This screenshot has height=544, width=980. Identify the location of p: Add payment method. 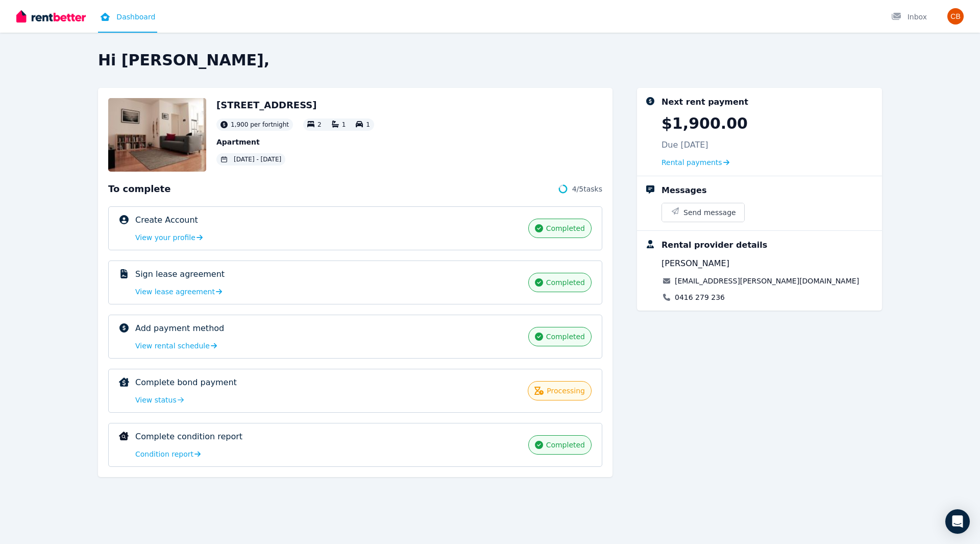
(179, 328).